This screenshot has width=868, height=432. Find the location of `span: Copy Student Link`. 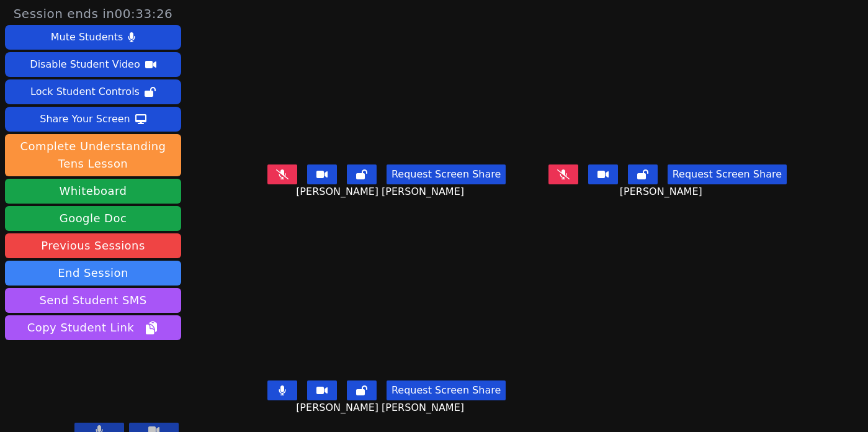

span: Copy Student Link is located at coordinates (93, 327).